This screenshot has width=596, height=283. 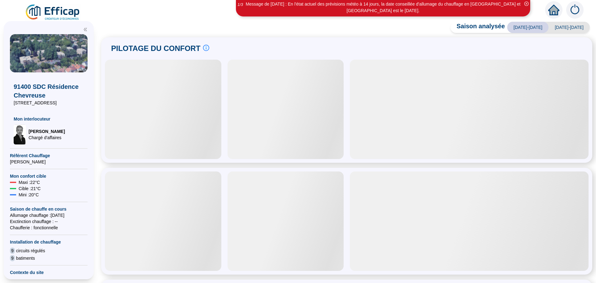 What do you see at coordinates (30, 250) in the screenshot?
I see `span: circuits régulés` at bounding box center [30, 250].